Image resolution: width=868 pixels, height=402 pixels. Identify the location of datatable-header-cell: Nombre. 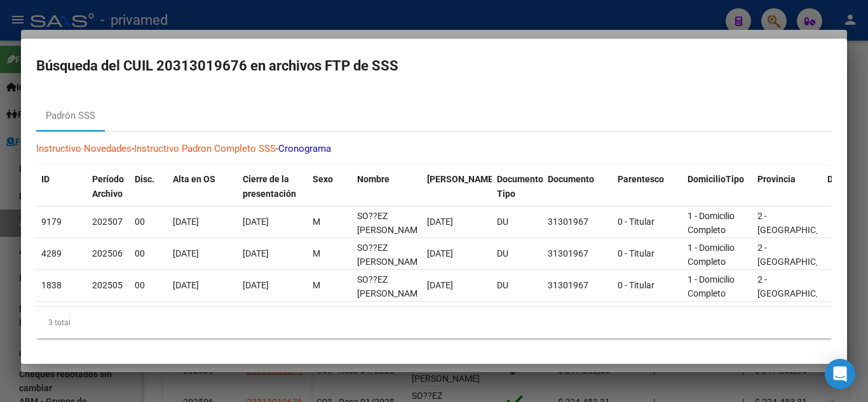
(387, 187).